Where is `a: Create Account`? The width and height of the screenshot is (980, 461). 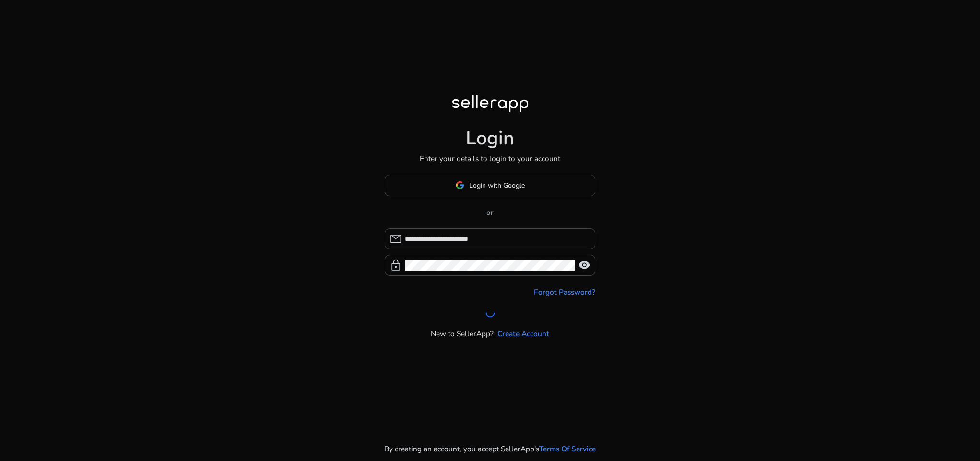
a: Create Account is located at coordinates (524, 333).